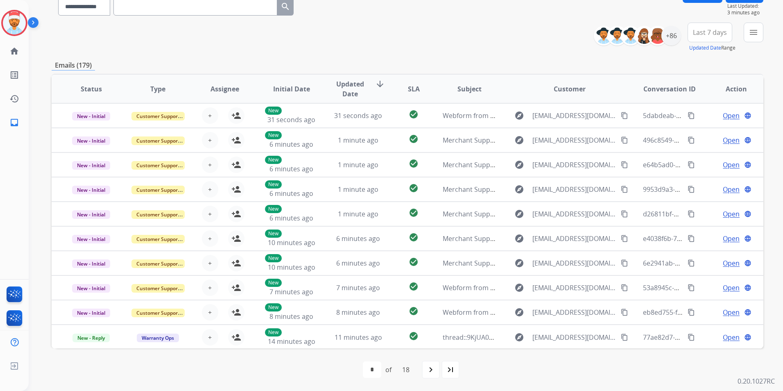 This screenshot has height=391, width=783. What do you see at coordinates (14, 99) in the screenshot?
I see `mat-icon: history` at bounding box center [14, 99].